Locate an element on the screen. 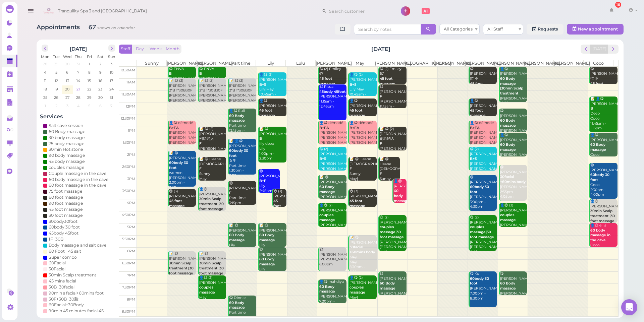 This screenshot has width=644, height=322. div: 60 Foot +45 salt is located at coordinates (65, 251).